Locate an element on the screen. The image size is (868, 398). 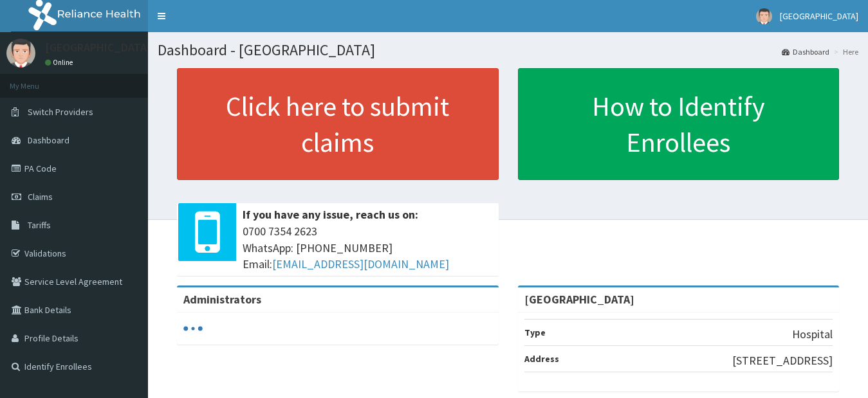
span: Tariffs is located at coordinates (39, 225).